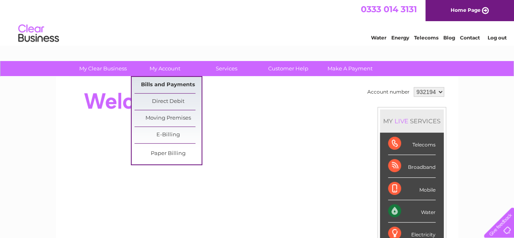  What do you see at coordinates (168, 154) in the screenshot?
I see `a: Paper Billing` at bounding box center [168, 154].